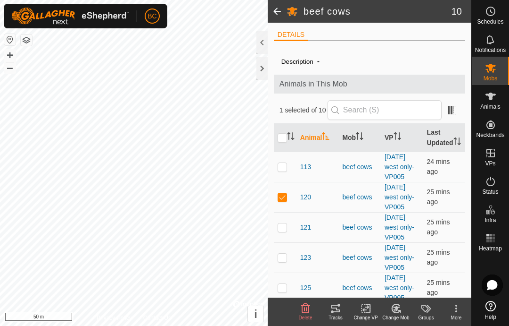 Image resolution: width=509 pixels, height=326 pixels. I want to click on input: Search (S), so click(385, 110).